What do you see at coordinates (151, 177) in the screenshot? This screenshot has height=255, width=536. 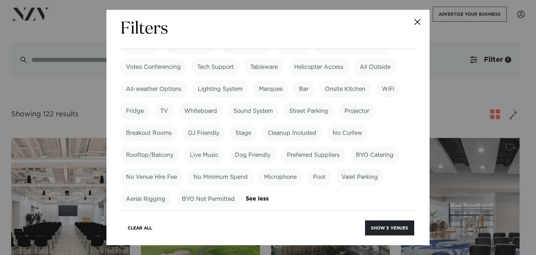 I see `label: No Venue Hire Fee` at bounding box center [151, 177].